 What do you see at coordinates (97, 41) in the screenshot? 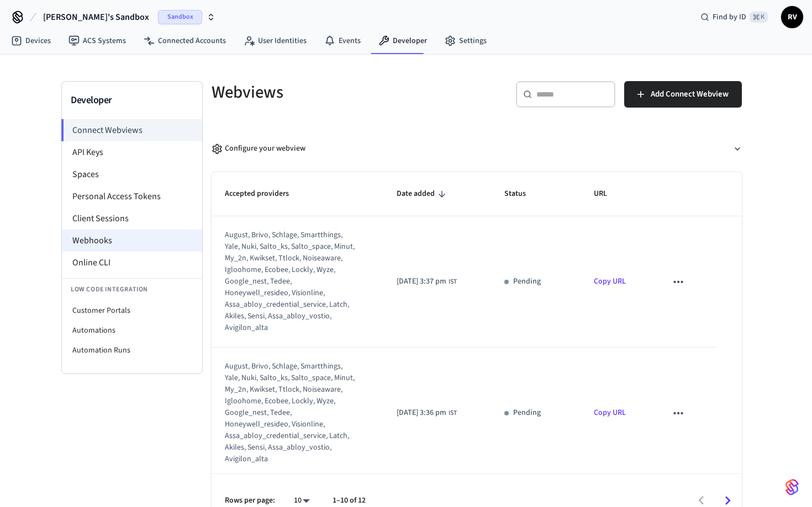
I see `a: ACS Systems` at bounding box center [97, 41].